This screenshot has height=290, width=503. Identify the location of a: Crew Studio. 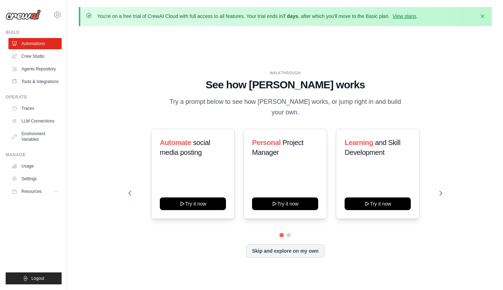
(35, 56).